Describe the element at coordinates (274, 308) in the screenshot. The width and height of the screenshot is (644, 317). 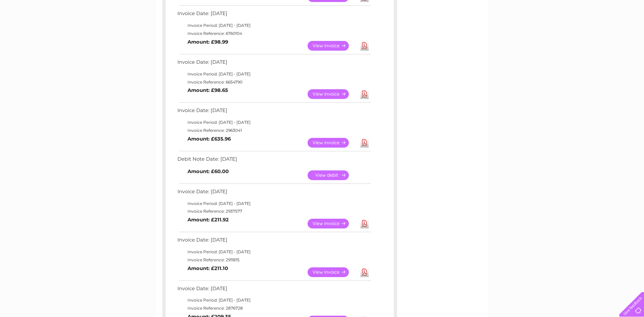
I see `td: Invoice Reference: 2876728` at that location.